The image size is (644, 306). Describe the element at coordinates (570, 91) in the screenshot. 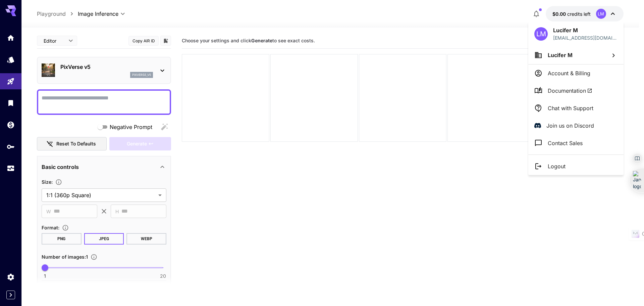

I see `span: Documentation` at that location.